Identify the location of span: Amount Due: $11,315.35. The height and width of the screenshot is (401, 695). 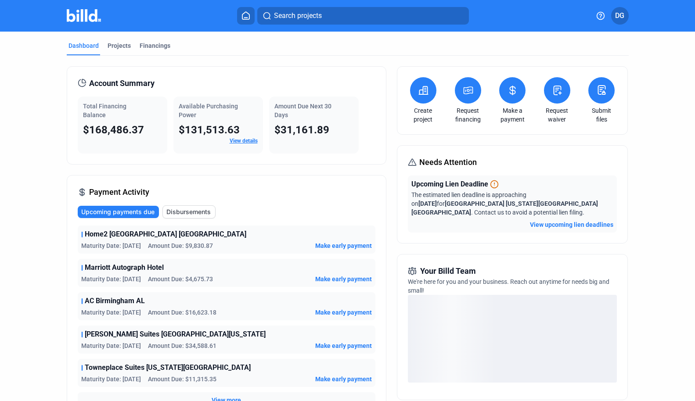
(182, 379).